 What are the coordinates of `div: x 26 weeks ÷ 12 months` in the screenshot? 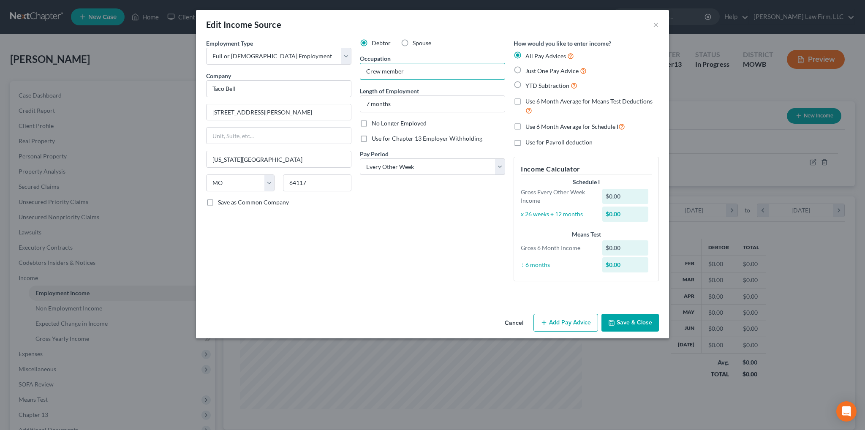 It's located at (557, 214).